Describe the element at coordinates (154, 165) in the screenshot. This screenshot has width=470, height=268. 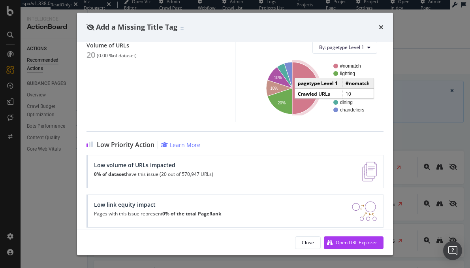
I see `div: Low volume of URLs impacted` at that location.